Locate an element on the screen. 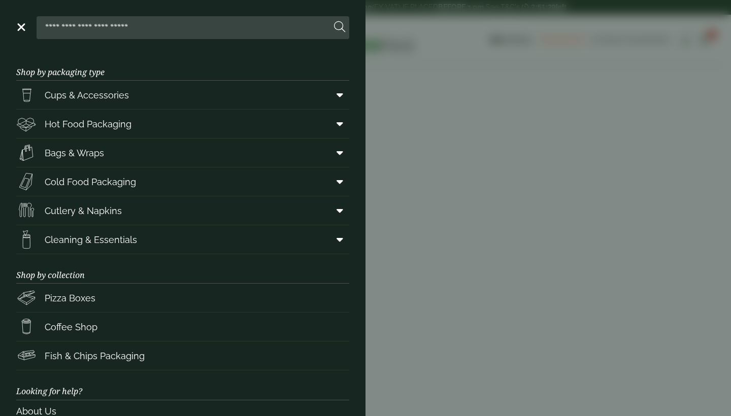 This screenshot has height=416, width=731. h3: Shop by collection is located at coordinates (183, 269).